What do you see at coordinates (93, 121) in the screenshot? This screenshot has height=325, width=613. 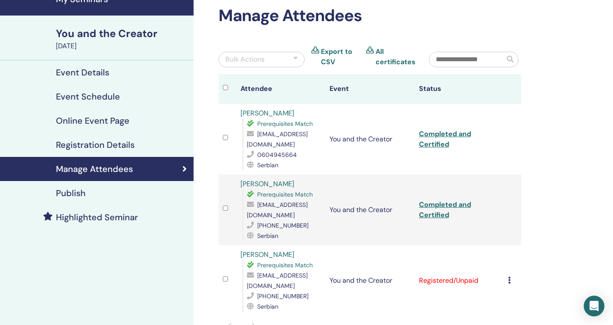 I see `h4: Online Event Page` at bounding box center [93, 121].